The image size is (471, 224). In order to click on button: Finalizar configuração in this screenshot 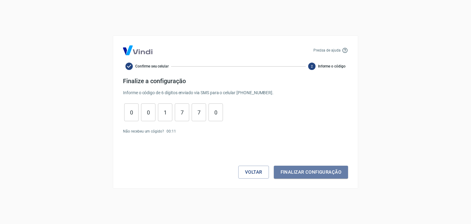, I will do `click(311, 172)`.